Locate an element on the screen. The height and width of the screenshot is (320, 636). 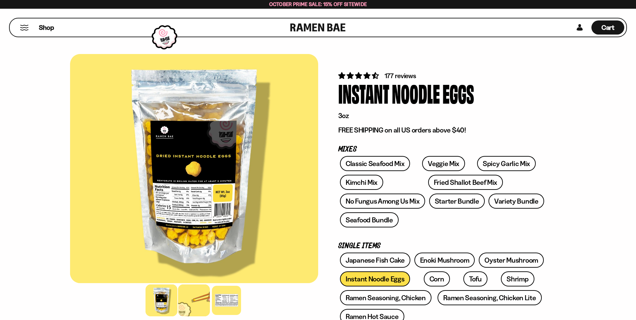
div: Instant is located at coordinates (364, 93).